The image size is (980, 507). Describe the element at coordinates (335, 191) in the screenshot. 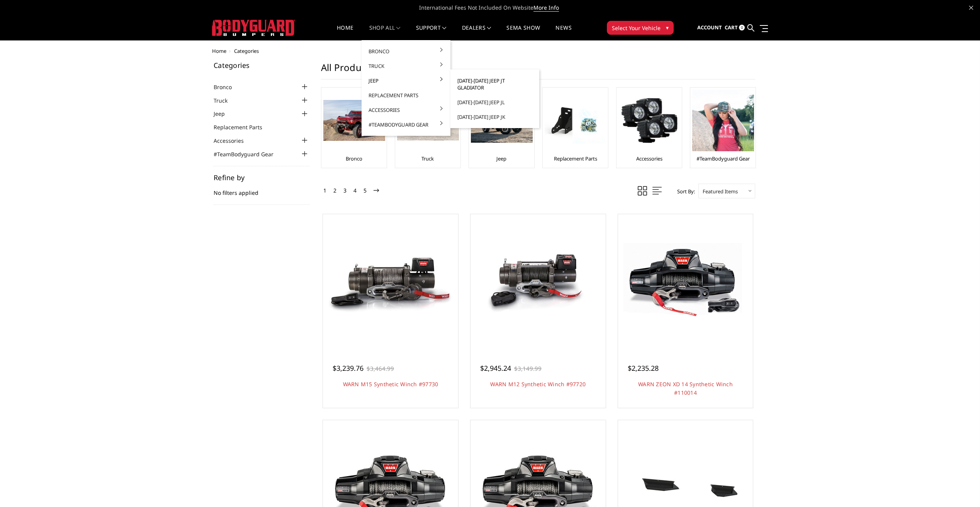

I see `a: 2` at that location.